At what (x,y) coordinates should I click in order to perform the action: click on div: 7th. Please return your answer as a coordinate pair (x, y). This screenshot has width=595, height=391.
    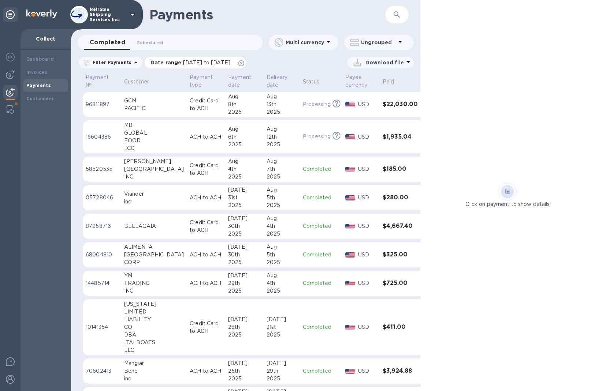
    Looking at the image, I should click on (281, 169).